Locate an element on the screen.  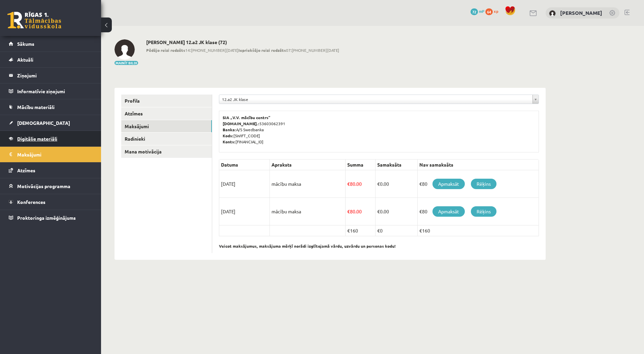
a: Informatīvie ziņojumi is located at coordinates (51, 91).